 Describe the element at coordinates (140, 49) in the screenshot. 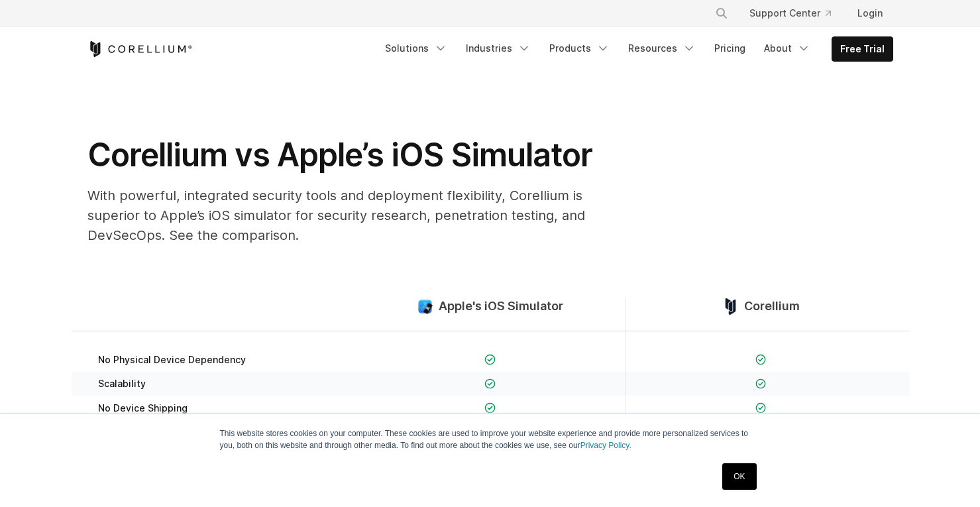

I see `a: Corellium Home` at that location.